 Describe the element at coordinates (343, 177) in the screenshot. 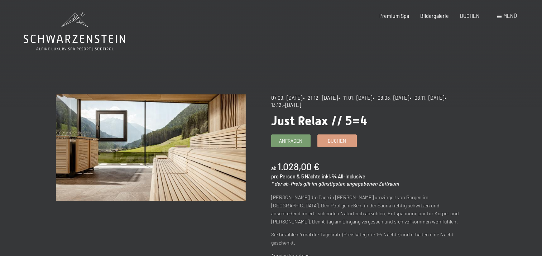

I see `span: inkl. ¾ All-Inclusive` at that location.